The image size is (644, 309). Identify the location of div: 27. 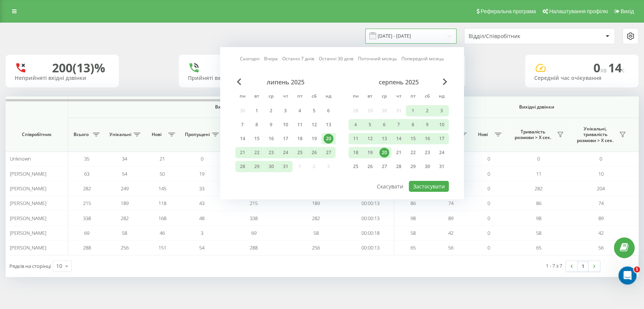
(328, 153).